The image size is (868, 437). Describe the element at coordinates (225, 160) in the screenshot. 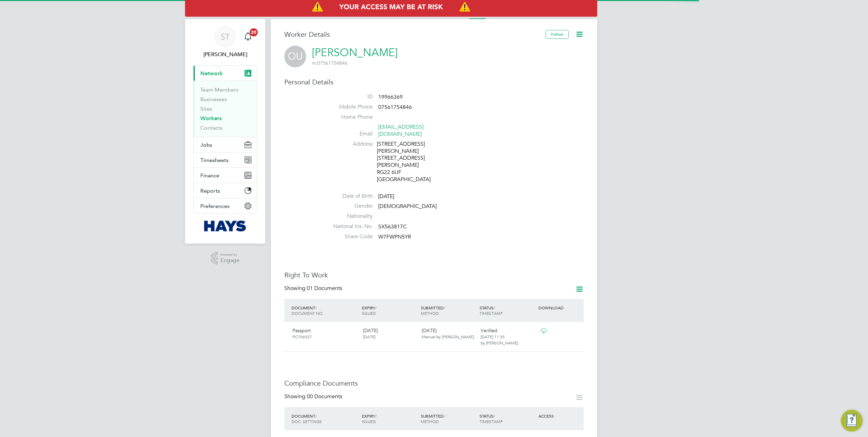

I see `button: Timesheets` at that location.